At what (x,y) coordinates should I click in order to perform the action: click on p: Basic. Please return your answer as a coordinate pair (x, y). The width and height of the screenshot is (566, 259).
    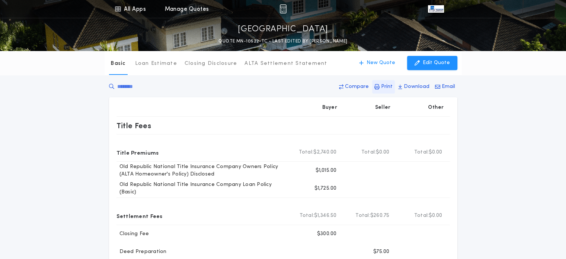
    Looking at the image, I should click on (118, 64).